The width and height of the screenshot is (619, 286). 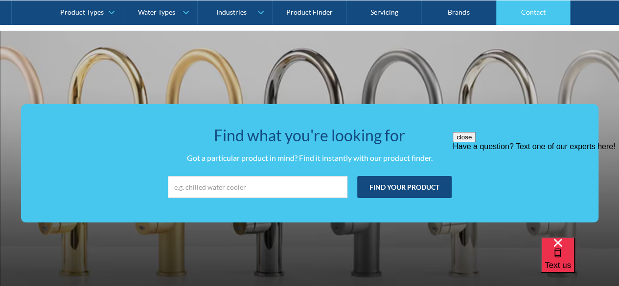 I want to click on input: e.g. chilled water cooler, so click(x=257, y=187).